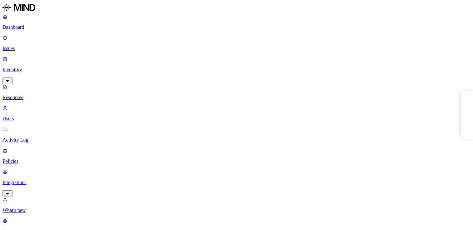 This screenshot has width=473, height=230. I want to click on a: What's new, so click(236, 205).